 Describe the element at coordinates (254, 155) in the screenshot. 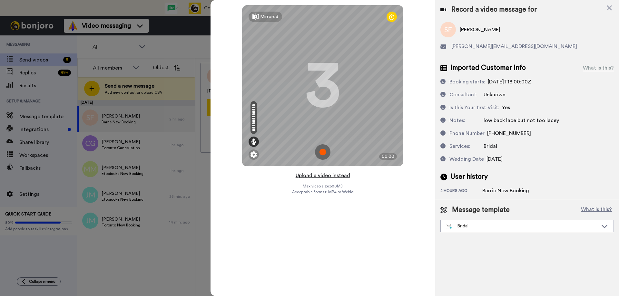

I see `img: ic_gear.svg` at that location.